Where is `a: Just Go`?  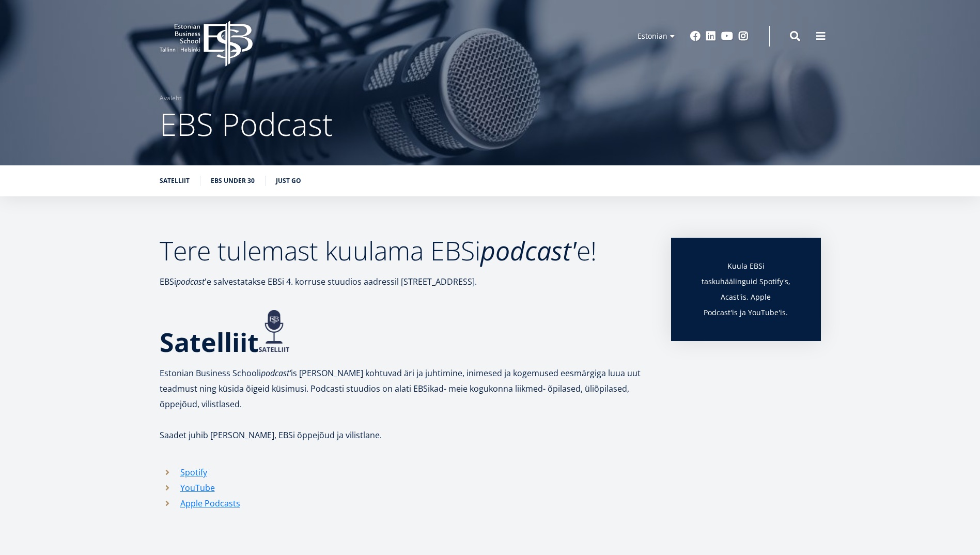
a: Just Go is located at coordinates (289, 181).